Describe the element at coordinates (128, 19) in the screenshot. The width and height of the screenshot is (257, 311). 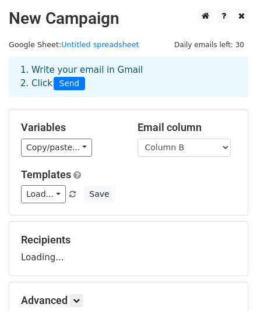
I see `h2: New Campaign` at that location.